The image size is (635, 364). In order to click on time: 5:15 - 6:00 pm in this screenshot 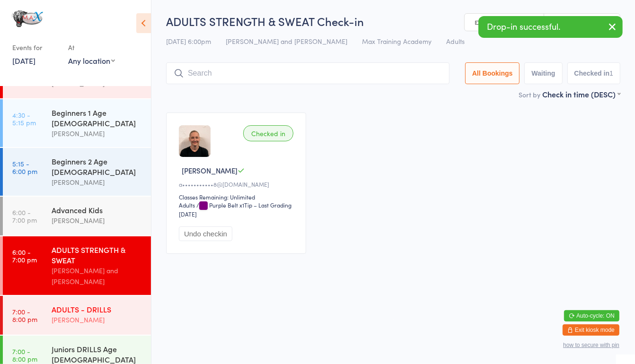, I will do `click(25, 167)`.